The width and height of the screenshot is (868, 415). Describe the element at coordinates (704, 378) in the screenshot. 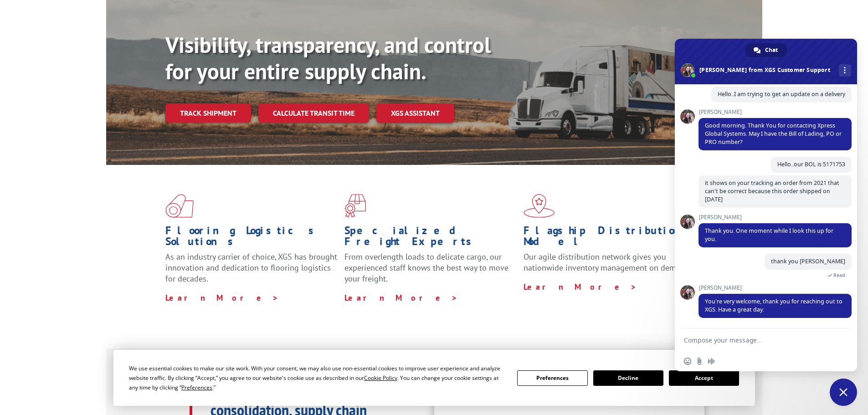

I see `button: Accept` at that location.